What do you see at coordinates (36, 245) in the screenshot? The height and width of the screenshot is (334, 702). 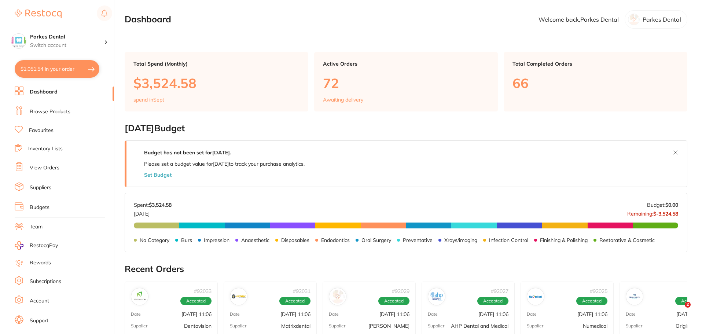 I see `a: RestocqPay` at bounding box center [36, 245].